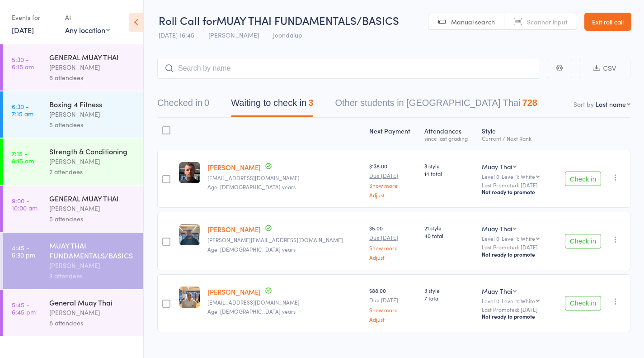  I want to click on div: Atten­dances, so click(449, 134).